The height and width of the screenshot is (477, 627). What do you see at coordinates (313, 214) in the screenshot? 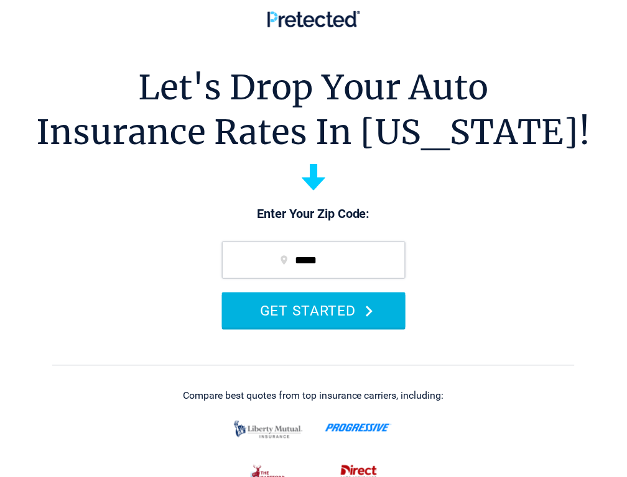
I see `p: Enter Your Zip Code:` at bounding box center [313, 214].